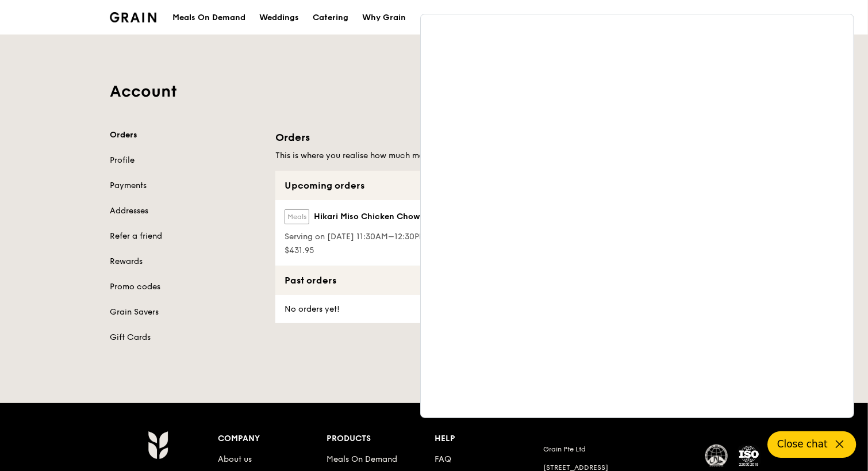 This screenshot has width=868, height=471. Describe the element at coordinates (185, 185) in the screenshot. I see `a: Payments` at that location.